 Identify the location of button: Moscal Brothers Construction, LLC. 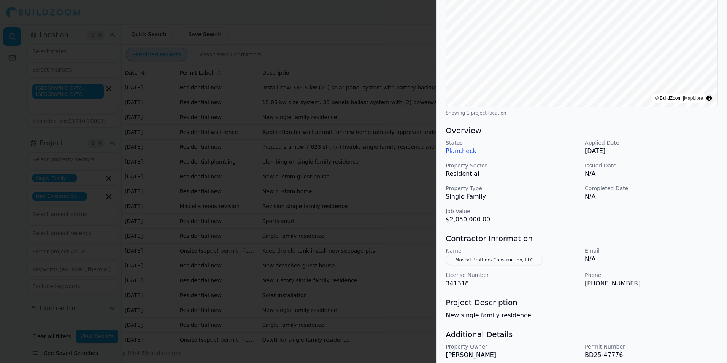
(495, 260).